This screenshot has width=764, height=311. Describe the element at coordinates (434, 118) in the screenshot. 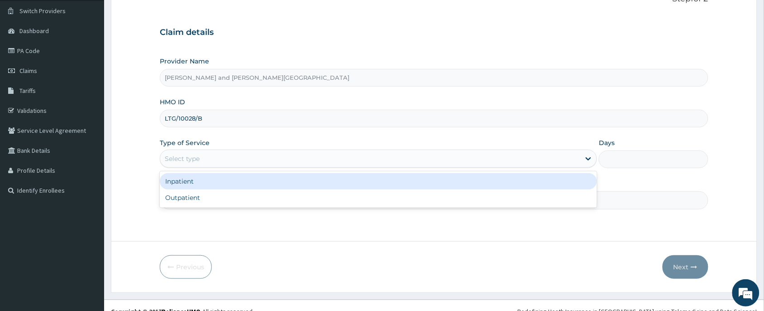

I see `input: Enter HMO ID` at that location.